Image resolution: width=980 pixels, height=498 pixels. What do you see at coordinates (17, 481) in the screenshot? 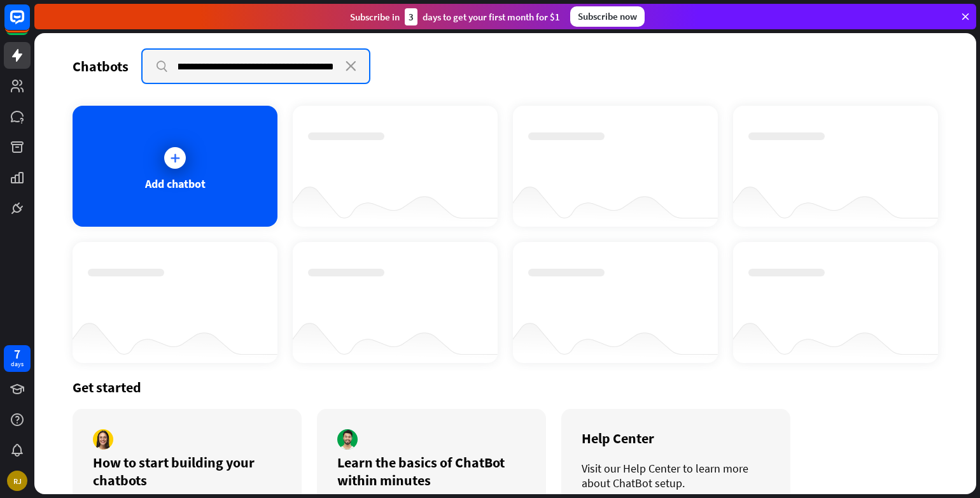
I see `div: RJ` at bounding box center [17, 481].